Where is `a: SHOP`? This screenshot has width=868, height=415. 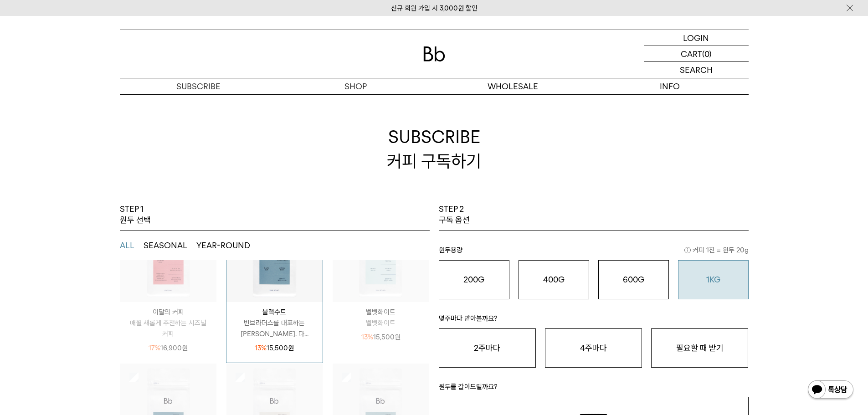 a: SHOP is located at coordinates (355, 86).